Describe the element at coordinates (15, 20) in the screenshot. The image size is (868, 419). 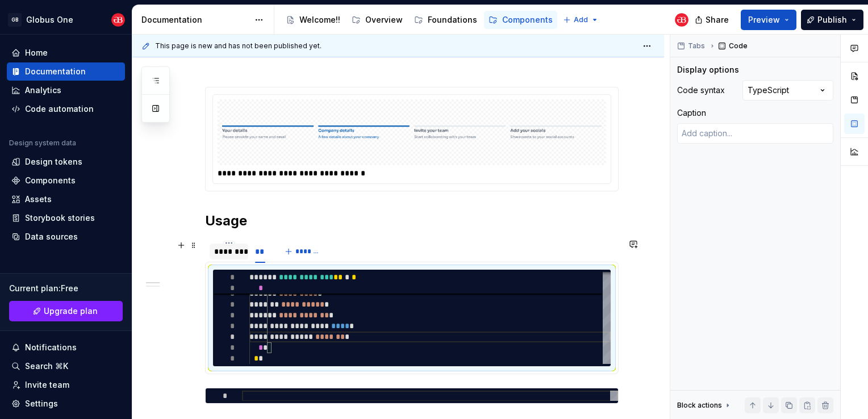
I see `div: GB` at that location.